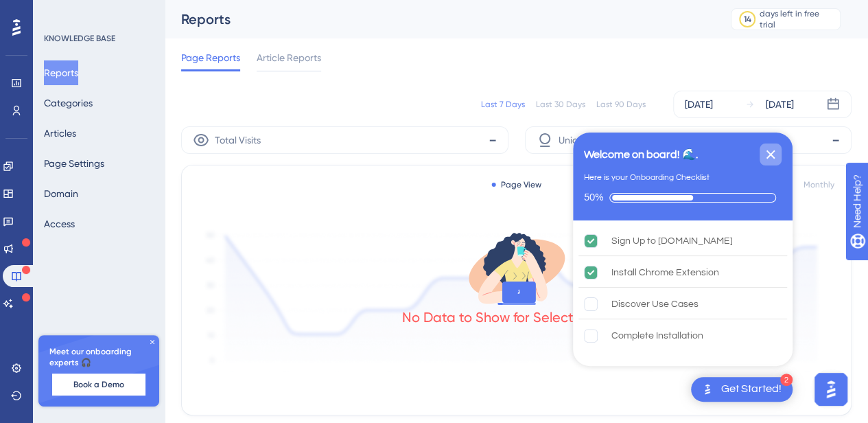 The image size is (868, 423). What do you see at coordinates (237, 140) in the screenshot?
I see `span: Total Visits` at bounding box center [237, 140].